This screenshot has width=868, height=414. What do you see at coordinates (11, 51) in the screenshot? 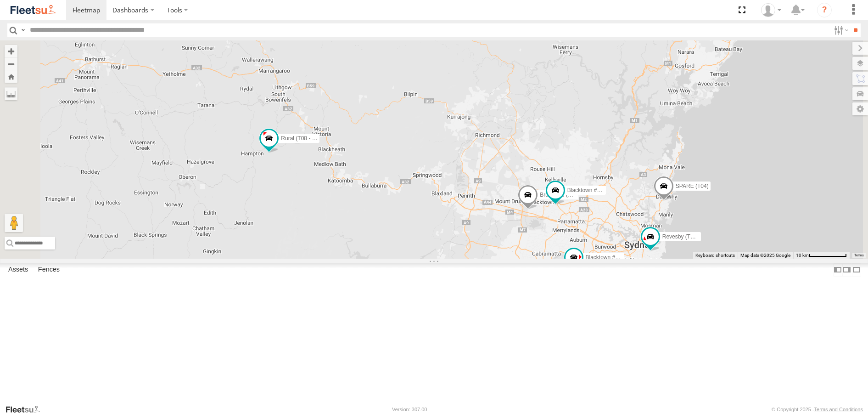
I see `button: Zoom in` at bounding box center [11, 51].